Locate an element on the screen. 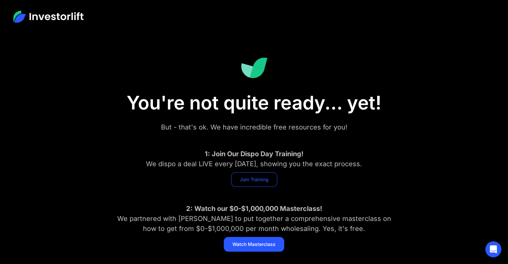  img: Investorlift Dashboard is located at coordinates (254, 68).